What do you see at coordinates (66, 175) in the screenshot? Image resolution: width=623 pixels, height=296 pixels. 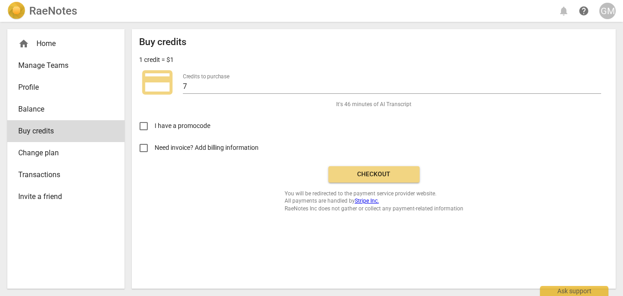 I see `a: Transactions` at bounding box center [66, 175].